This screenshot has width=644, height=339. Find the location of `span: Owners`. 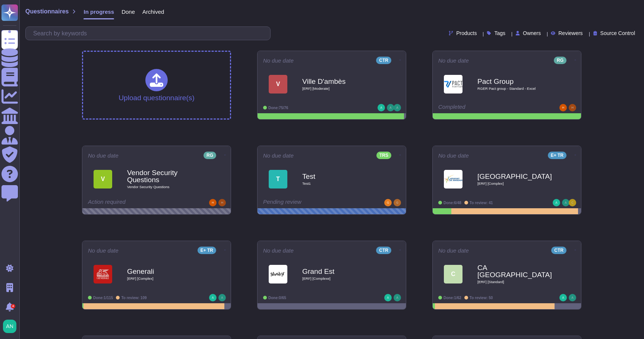

span: Owners is located at coordinates (531, 33).